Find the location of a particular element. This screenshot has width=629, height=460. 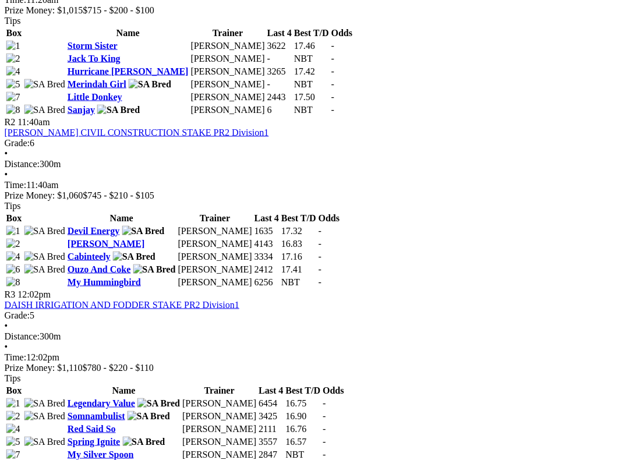

a: Red Said So is located at coordinates (91, 429).